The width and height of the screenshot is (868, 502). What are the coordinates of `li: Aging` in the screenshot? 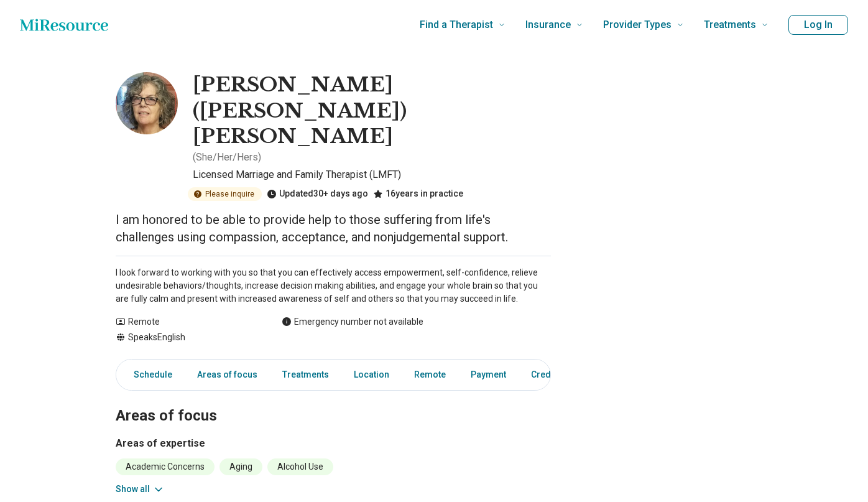 It's located at (241, 467).